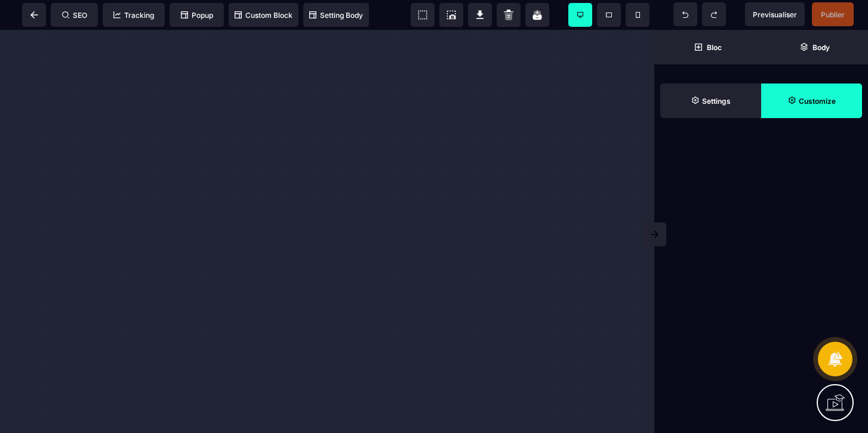  What do you see at coordinates (263, 15) in the screenshot?
I see `span: Custom Block` at bounding box center [263, 15].